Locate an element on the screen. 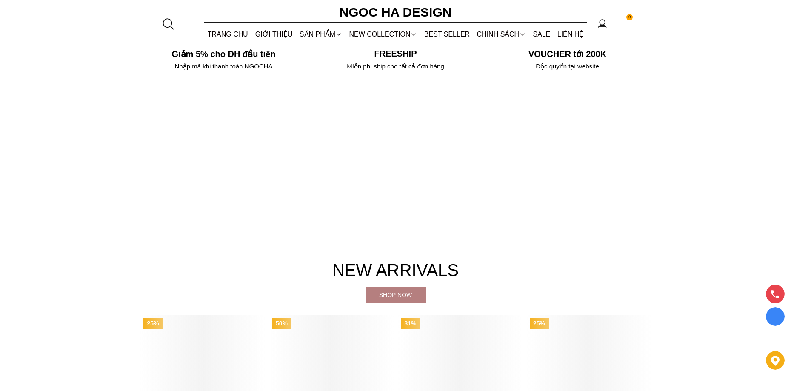 This screenshot has width=791, height=391. font: Nhập mã khi thanh toán NGOCHA is located at coordinates (224, 66).